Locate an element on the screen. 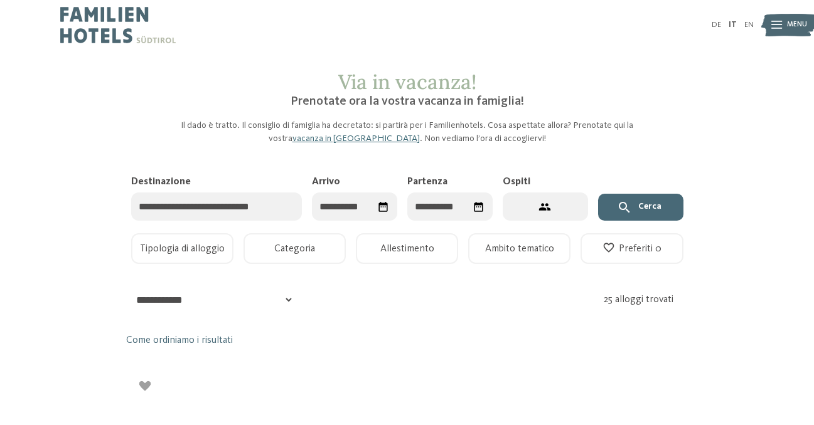 This screenshot has width=814, height=425. span: Prenotate ora la vostra vacanza in famiglia! is located at coordinates (407, 102).